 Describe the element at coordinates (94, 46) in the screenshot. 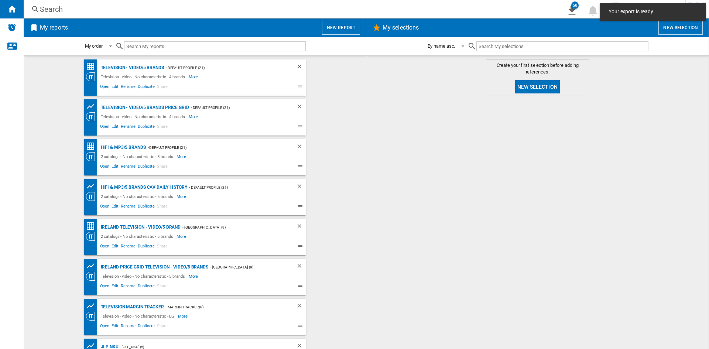

I see `div: My order` at that location.